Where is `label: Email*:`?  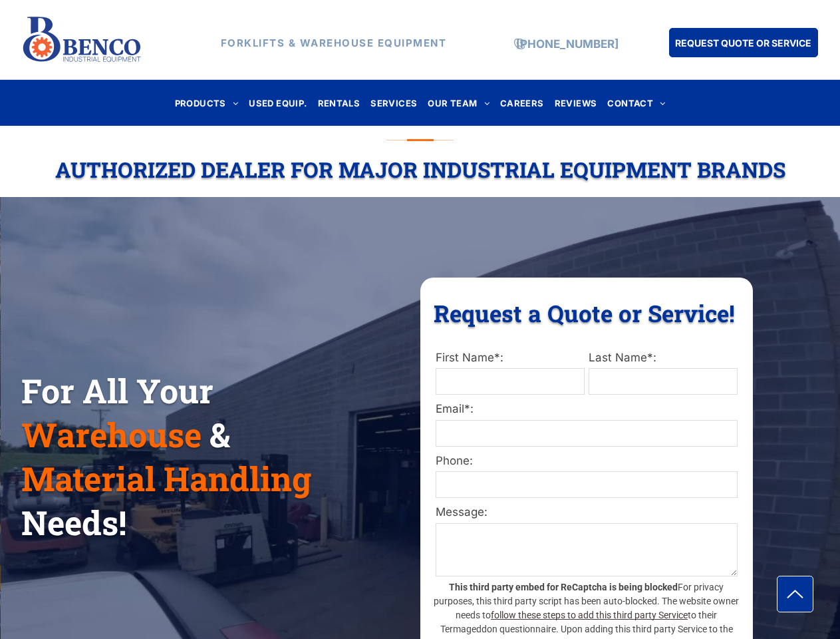
label: Email*: is located at coordinates (586, 409).